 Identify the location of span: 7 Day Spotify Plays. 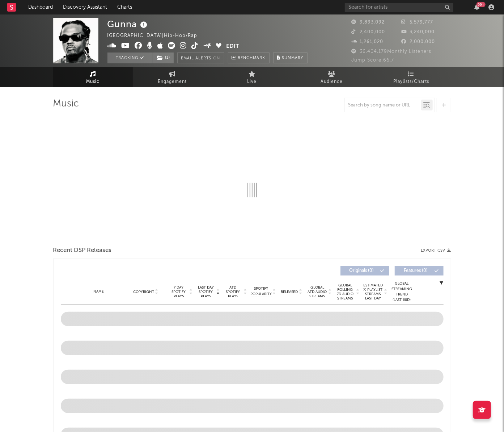
(179, 292).